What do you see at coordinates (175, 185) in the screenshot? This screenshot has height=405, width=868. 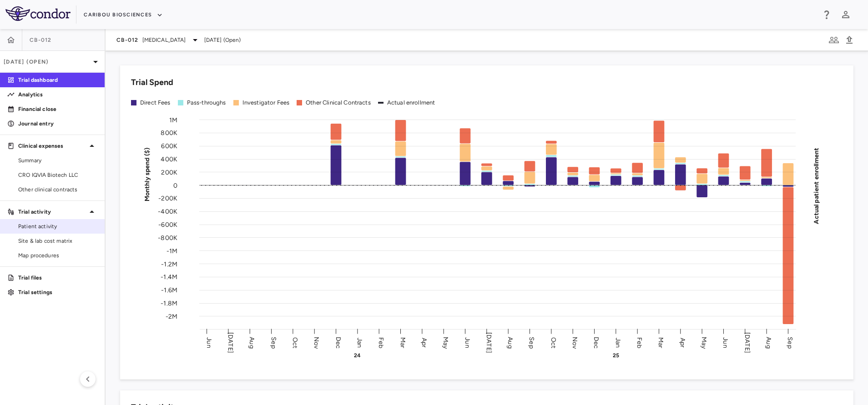 I see `tspan: 0` at bounding box center [175, 185].